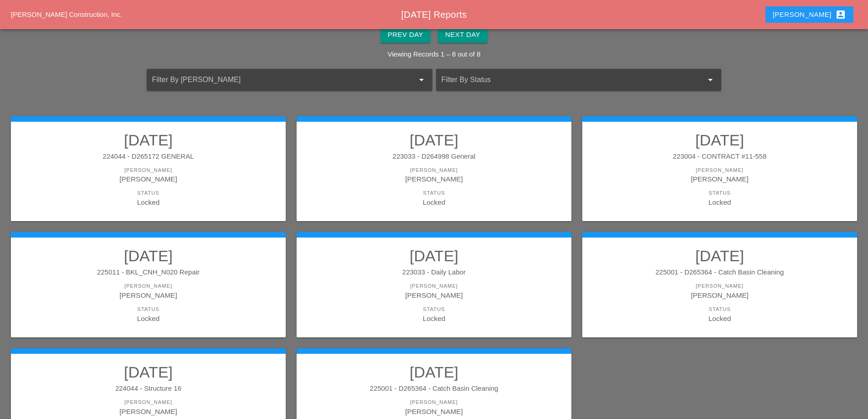 The height and width of the screenshot is (419, 868). Describe the element at coordinates (719, 156) in the screenshot. I see `div: 223004 - CONTRACT #11-558` at that location.